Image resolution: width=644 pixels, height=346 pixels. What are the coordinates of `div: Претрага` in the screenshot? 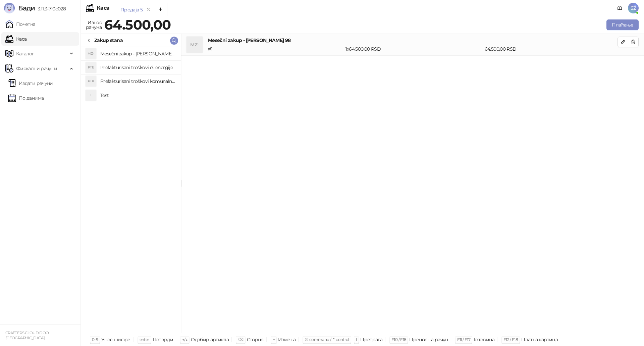 It's located at (371, 340).